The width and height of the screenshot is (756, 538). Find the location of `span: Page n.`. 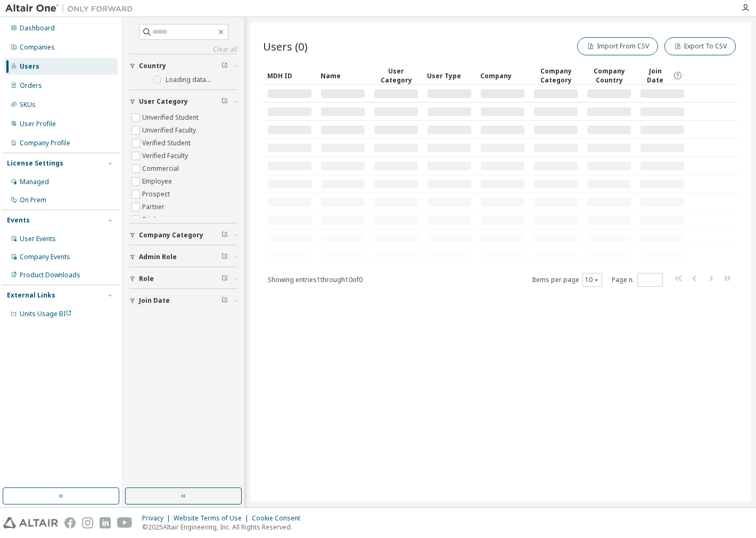

span: Page n. is located at coordinates (637, 280).